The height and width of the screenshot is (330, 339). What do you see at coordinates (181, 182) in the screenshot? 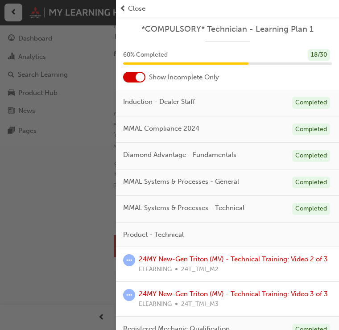
I see `span: MMAL Systems & Processes - General` at bounding box center [181, 182].